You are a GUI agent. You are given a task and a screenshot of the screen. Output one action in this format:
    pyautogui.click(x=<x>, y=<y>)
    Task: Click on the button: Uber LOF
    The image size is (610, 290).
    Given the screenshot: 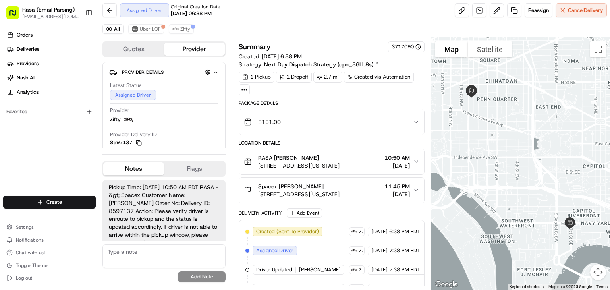 What is the action you would take?
    pyautogui.click(x=146, y=29)
    